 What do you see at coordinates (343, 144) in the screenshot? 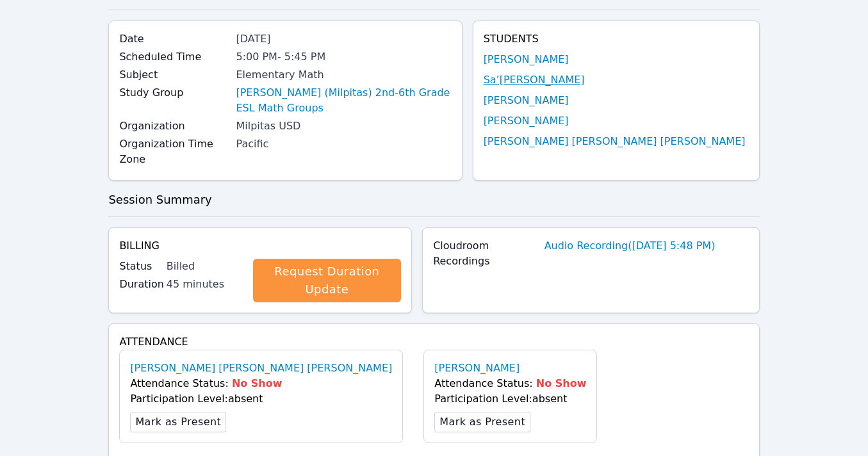
I see `div: Pacific` at bounding box center [343, 144].